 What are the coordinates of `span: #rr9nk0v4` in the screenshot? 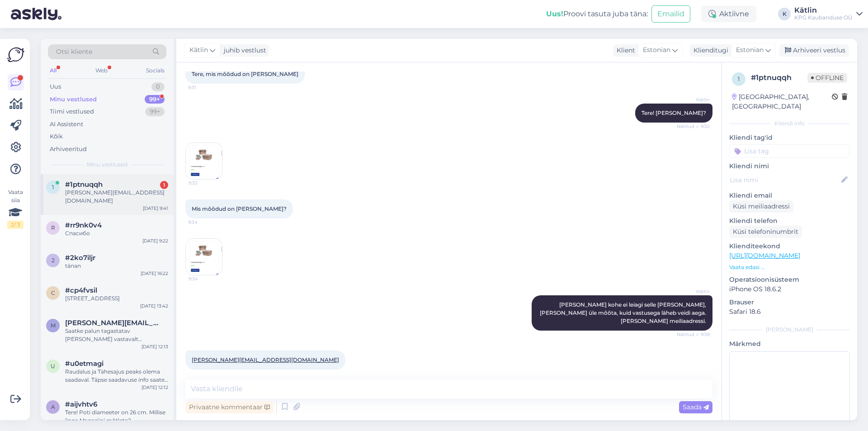 It's located at (83, 225).